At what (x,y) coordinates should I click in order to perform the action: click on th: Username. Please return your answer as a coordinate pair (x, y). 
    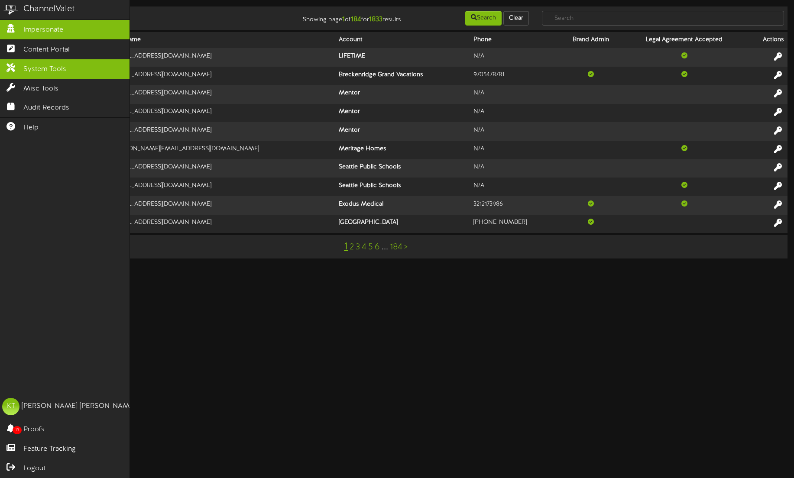
    Looking at the image, I should click on (222, 40).